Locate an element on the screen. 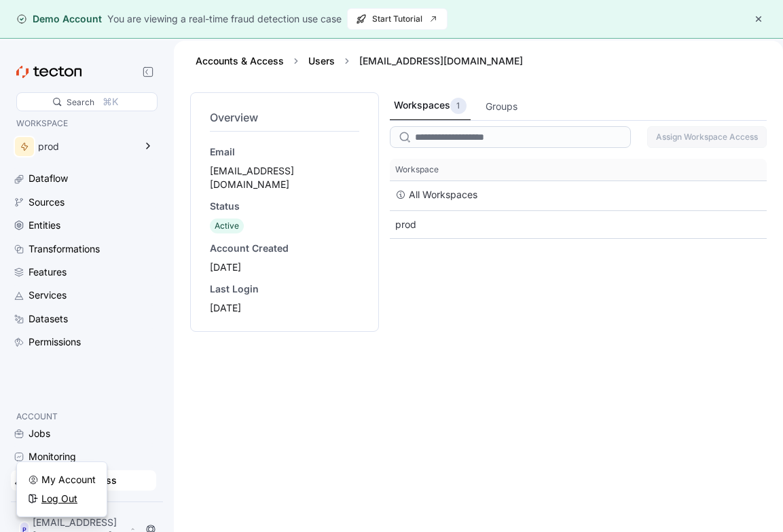 The width and height of the screenshot is (783, 532). div: Monitoring is located at coordinates (53, 457).